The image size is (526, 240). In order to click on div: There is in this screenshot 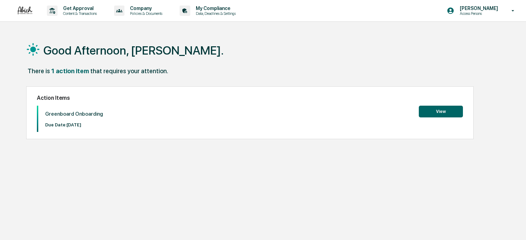, I will do `click(39, 71)`.